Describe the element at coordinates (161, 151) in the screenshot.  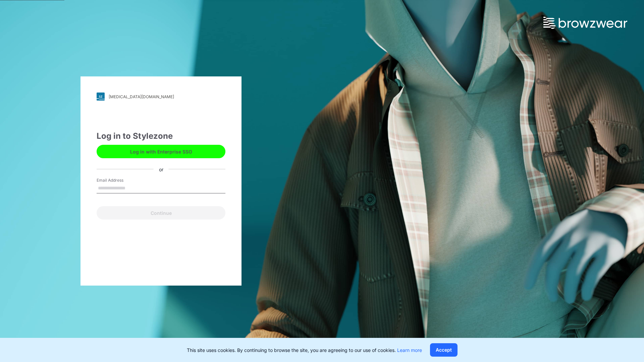
I see `button: Log in with Enterprise SSO` at that location.